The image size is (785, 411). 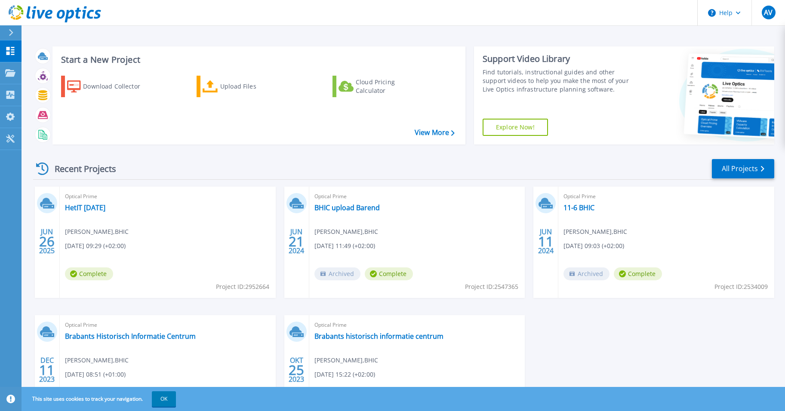 What do you see at coordinates (390, 86) in the screenshot?
I see `div: Cloud Pricing Calculator` at bounding box center [390, 86].